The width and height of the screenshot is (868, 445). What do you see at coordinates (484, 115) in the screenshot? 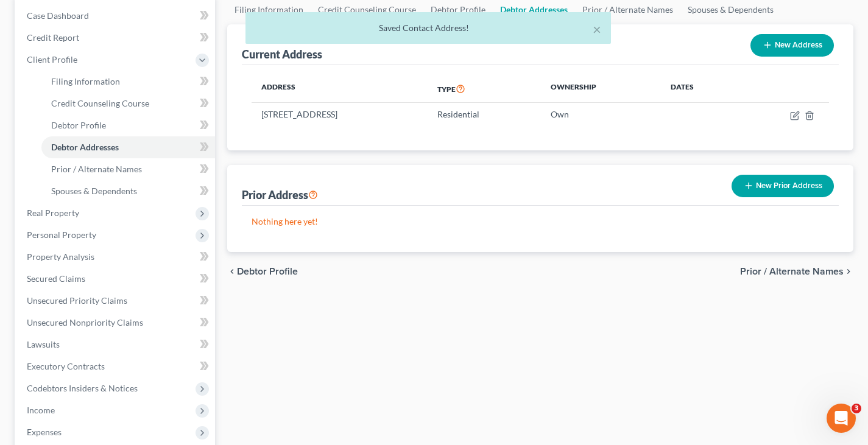
I see `td: Residential` at bounding box center [484, 115].